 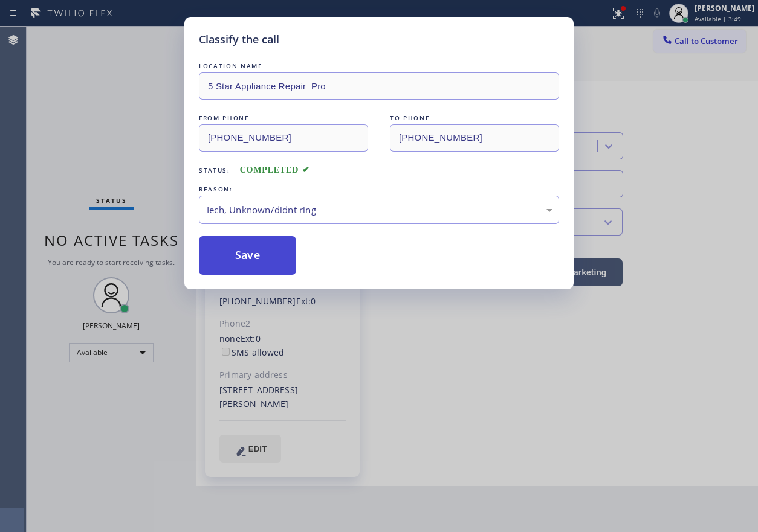 I want to click on span: Status:, so click(x=215, y=170).